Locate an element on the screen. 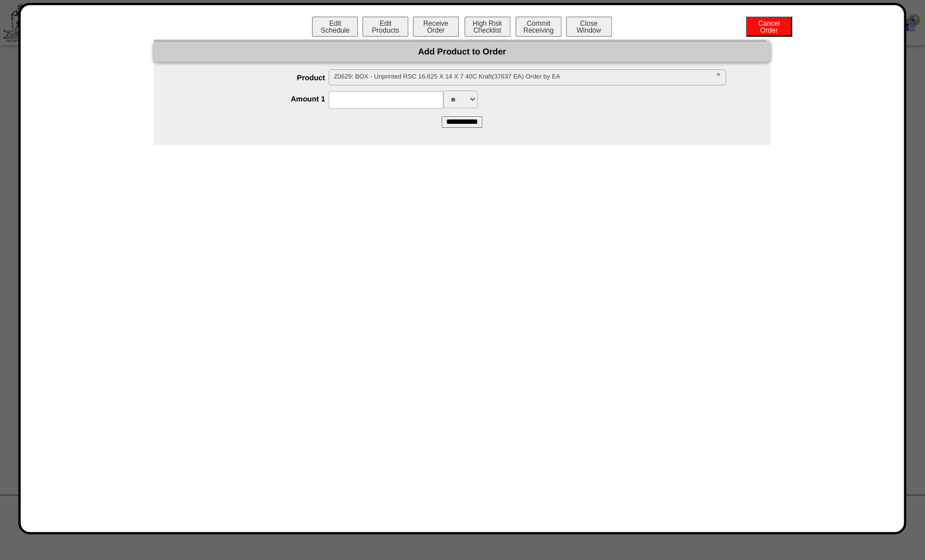  button: EditSchedule is located at coordinates (335, 26).